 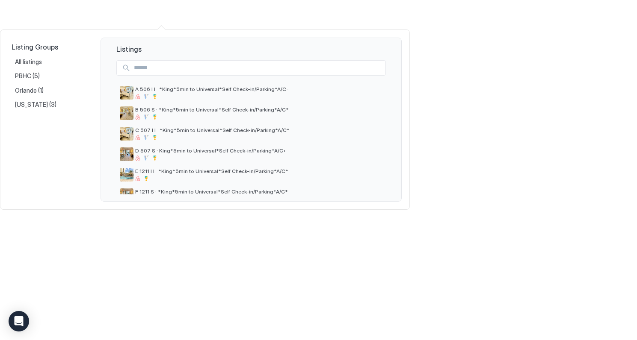 What do you see at coordinates (41, 91) in the screenshot?
I see `span: (1)` at bounding box center [41, 91].